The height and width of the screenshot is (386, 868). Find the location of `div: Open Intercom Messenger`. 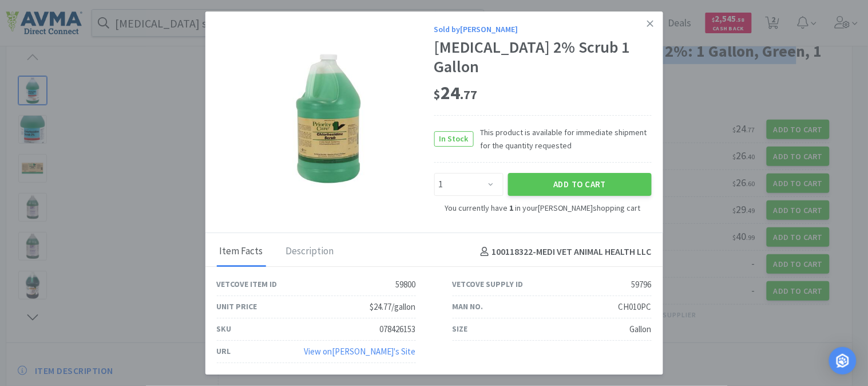

div: Open Intercom Messenger is located at coordinates (843, 360).